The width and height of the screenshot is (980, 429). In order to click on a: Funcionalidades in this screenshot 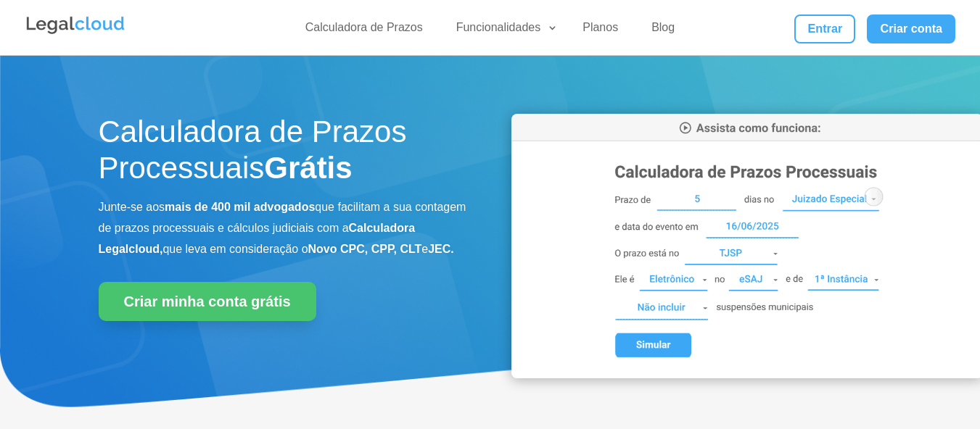, I will do `click(503, 31)`.